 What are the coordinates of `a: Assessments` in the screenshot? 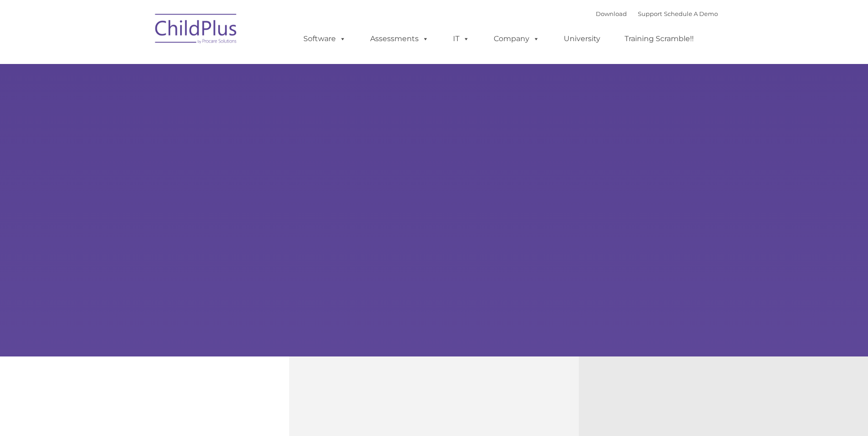 It's located at (400, 39).